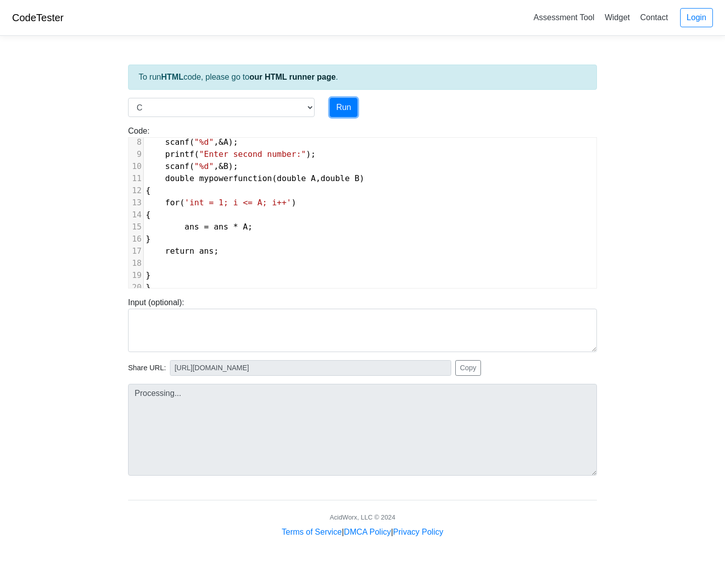 This screenshot has height=572, width=725. What do you see at coordinates (468, 368) in the screenshot?
I see `button: Copy` at bounding box center [468, 368].